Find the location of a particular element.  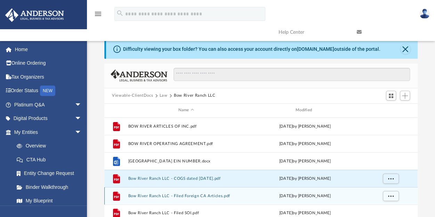

button: Switch to Grid View is located at coordinates (391, 96).